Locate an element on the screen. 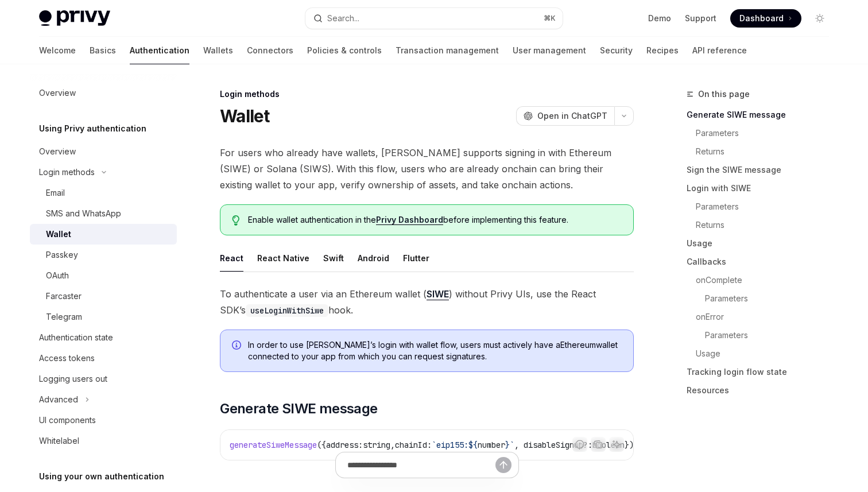 This screenshot has height=492, width=868. button: Ask AI is located at coordinates (616, 444).